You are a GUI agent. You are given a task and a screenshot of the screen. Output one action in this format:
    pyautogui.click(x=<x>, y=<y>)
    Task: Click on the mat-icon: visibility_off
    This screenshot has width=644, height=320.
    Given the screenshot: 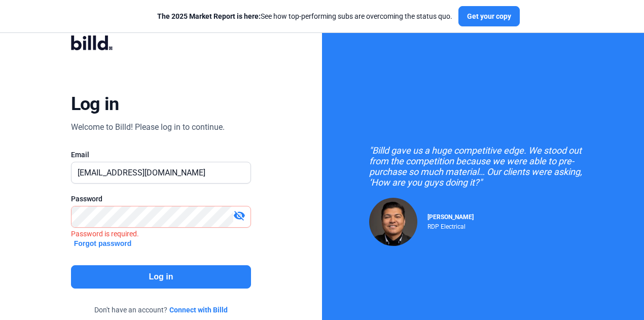 What is the action you would take?
    pyautogui.click(x=239, y=216)
    